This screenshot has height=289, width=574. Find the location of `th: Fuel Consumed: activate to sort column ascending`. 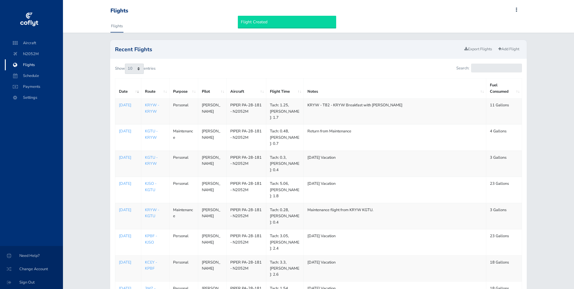

th: Fuel Consumed: activate to sort column ascending is located at coordinates (504, 88).